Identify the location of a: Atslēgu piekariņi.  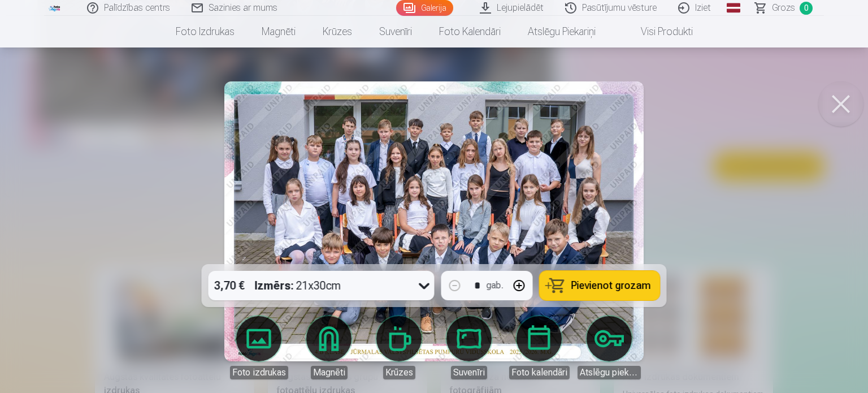
(562, 32).